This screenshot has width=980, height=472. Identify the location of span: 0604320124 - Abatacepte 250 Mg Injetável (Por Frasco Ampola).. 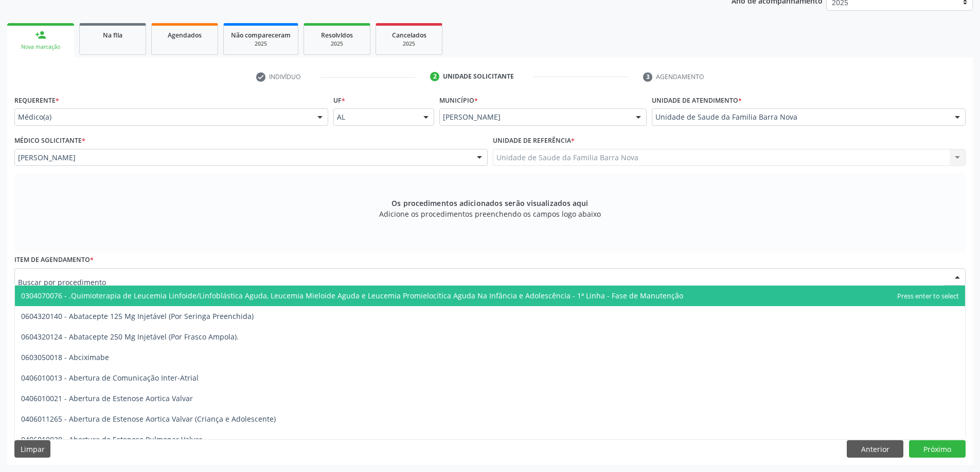
(130, 336).